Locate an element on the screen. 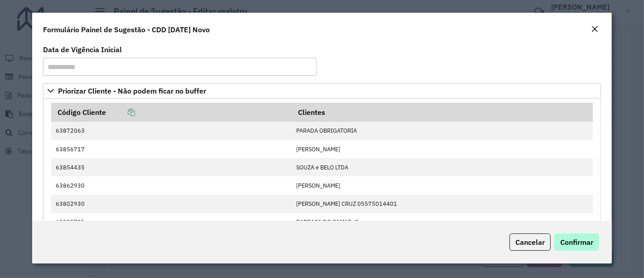  td: 63854435 is located at coordinates (171, 167).